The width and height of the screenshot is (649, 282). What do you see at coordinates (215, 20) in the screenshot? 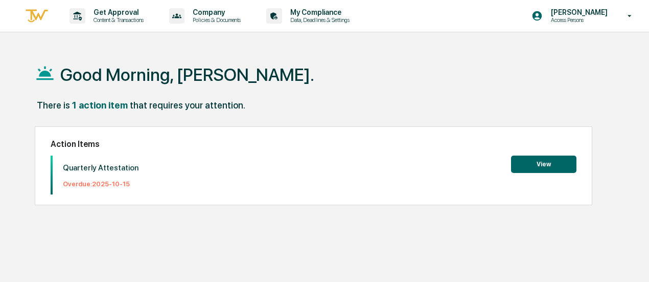
I see `p: Policies & Documents` at bounding box center [215, 20].